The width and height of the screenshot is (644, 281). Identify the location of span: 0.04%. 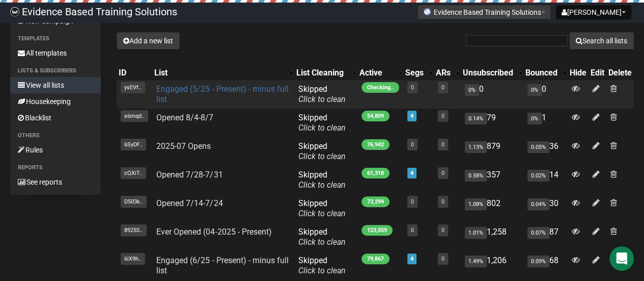
(538, 204).